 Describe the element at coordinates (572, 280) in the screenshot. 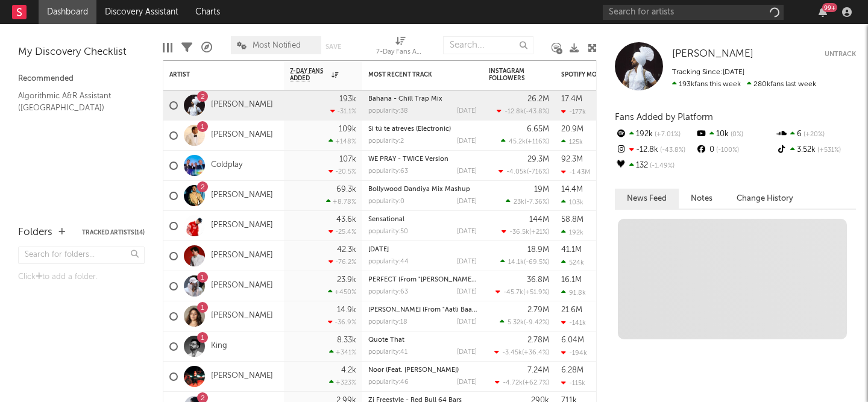

I see `div: 16.1M` at that location.